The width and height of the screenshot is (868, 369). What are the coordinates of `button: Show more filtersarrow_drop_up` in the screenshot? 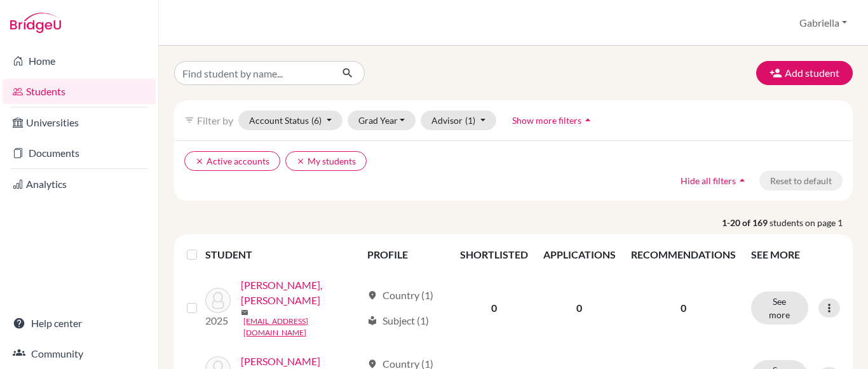 It's located at (553, 120).